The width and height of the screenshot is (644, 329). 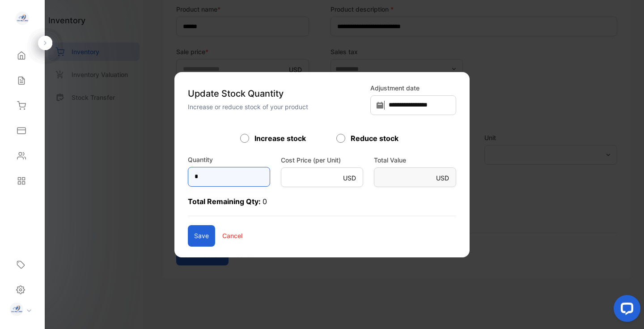 What do you see at coordinates (21, 17) in the screenshot?
I see `button: Open LiveChat chat widget` at bounding box center [21, 17].